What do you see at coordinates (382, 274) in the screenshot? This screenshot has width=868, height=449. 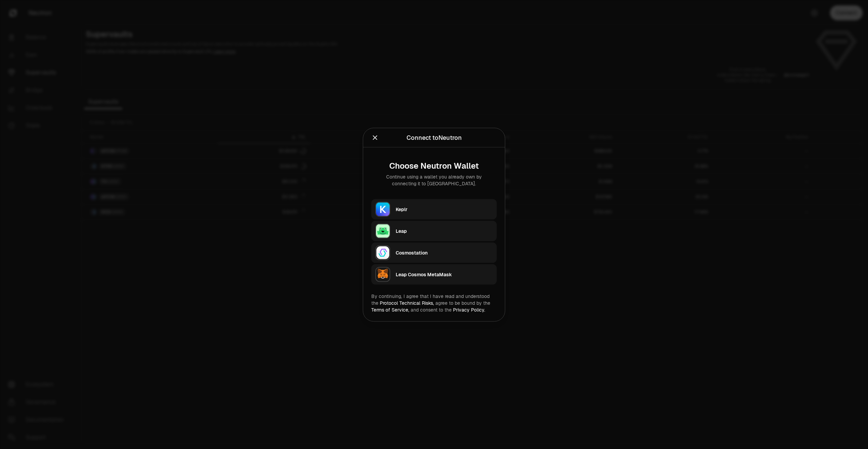 I see `img: Leap Cosmos MetaMask` at bounding box center [382, 274].